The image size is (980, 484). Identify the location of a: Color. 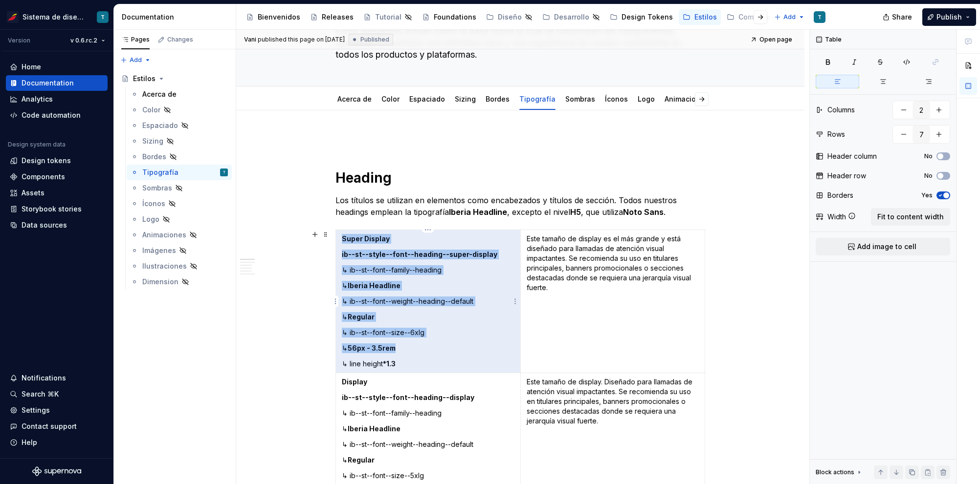
(179, 110).